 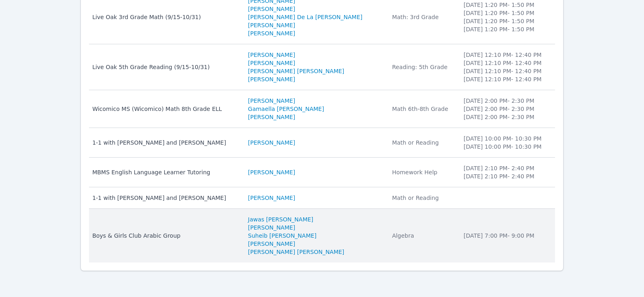 What do you see at coordinates (165, 172) in the screenshot?
I see `div: MBMS English Language Learner Tutoring` at bounding box center [165, 172].